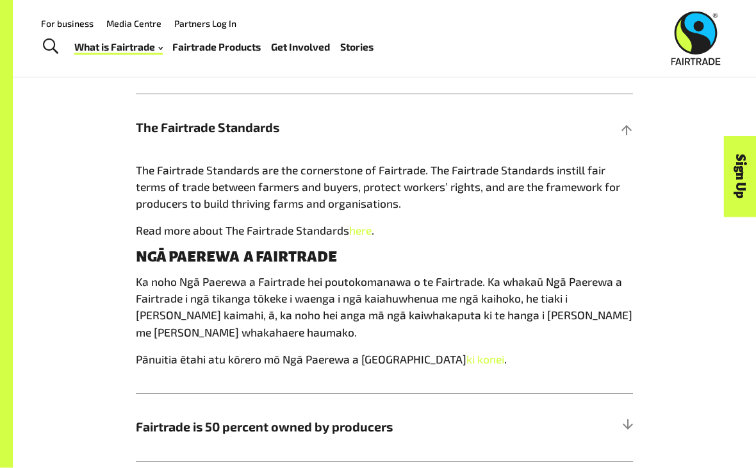  Describe the element at coordinates (485, 359) in the screenshot. I see `span: ki konei` at that location.